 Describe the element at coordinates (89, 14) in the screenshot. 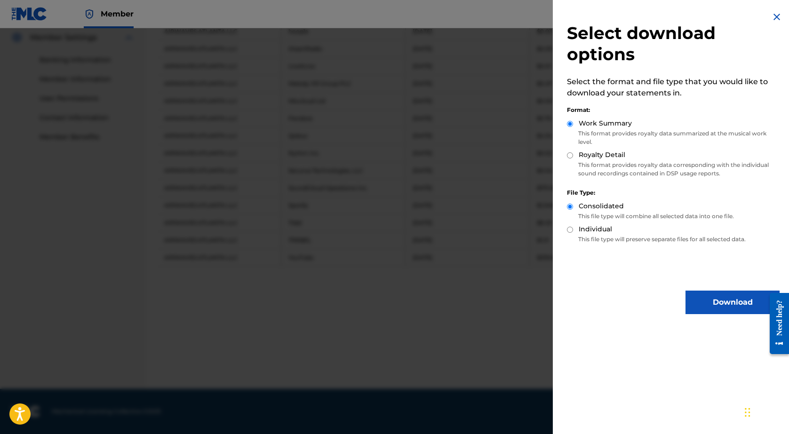

I see `img: Top Rightsholder` at that location.